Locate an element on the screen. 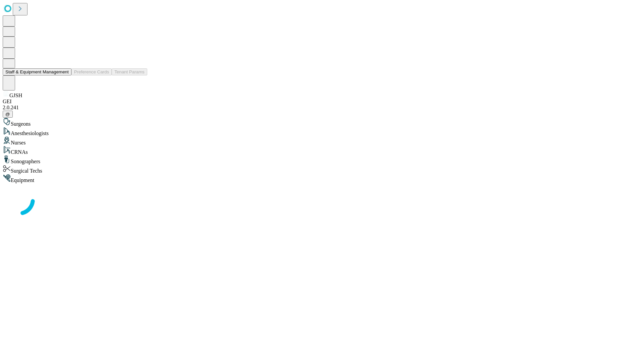 This screenshot has height=362, width=644. div: Nurses is located at coordinates (322, 141).